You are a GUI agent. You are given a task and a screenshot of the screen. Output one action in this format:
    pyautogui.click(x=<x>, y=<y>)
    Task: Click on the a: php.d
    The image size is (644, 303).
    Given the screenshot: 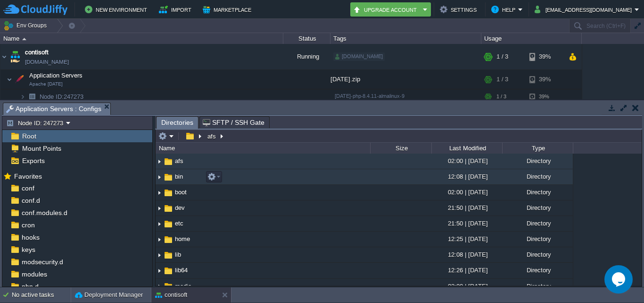 What is the action you would take?
    pyautogui.click(x=30, y=286)
    